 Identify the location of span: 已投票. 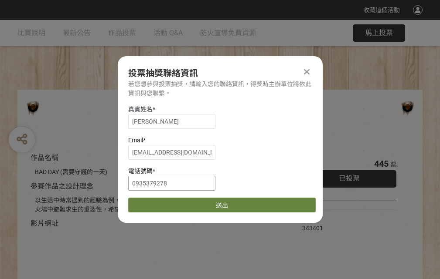
(349, 178).